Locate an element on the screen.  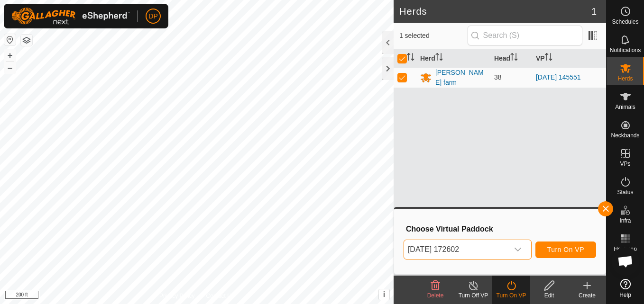
span: Schedules is located at coordinates (625, 22).